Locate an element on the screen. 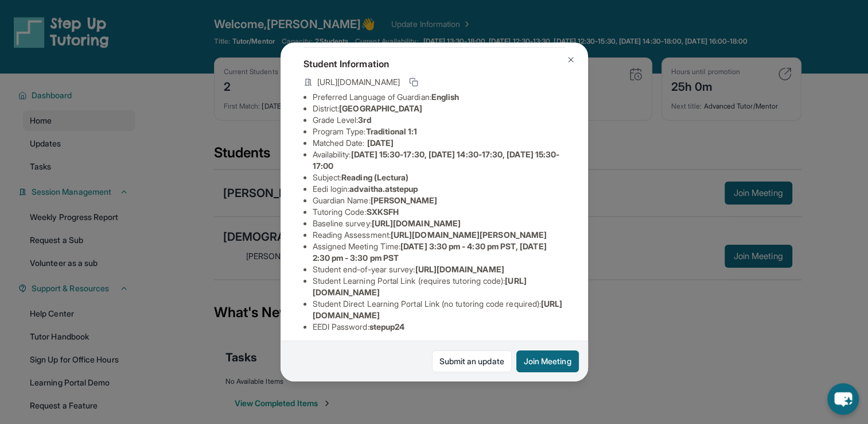  li: Program Type: is located at coordinates (439, 132).